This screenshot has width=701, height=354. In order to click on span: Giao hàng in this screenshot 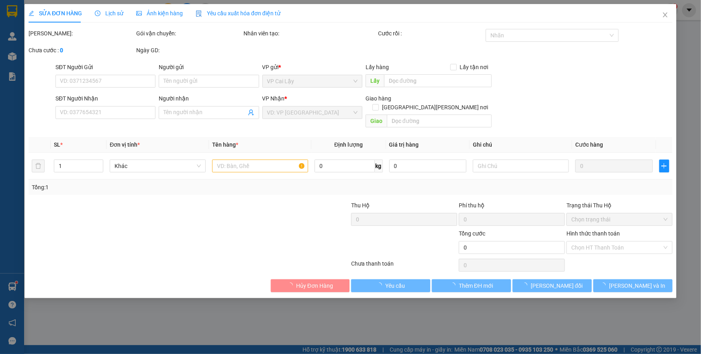, I will do `click(379, 98)`.